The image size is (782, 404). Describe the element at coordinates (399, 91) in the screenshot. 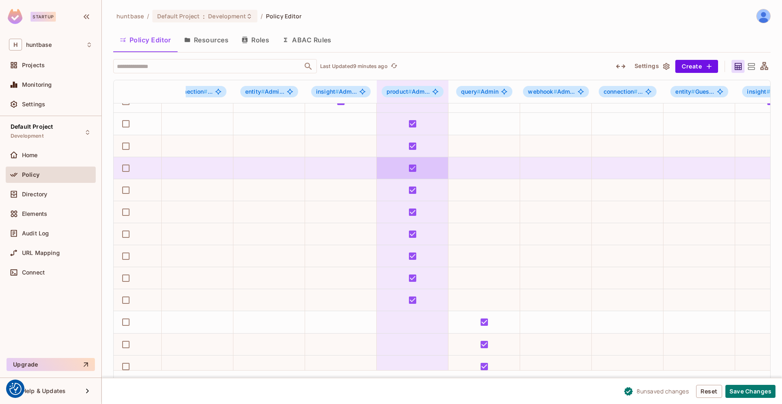

I see `span: product` at that location.